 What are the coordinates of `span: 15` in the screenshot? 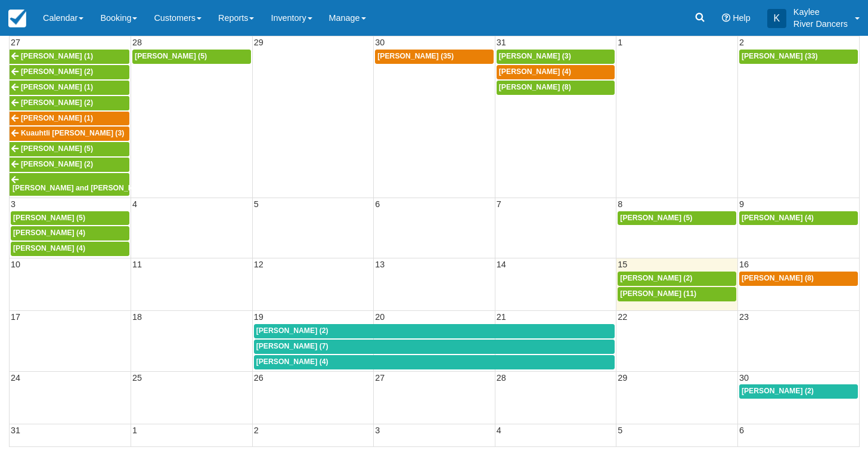 It's located at (622, 264).